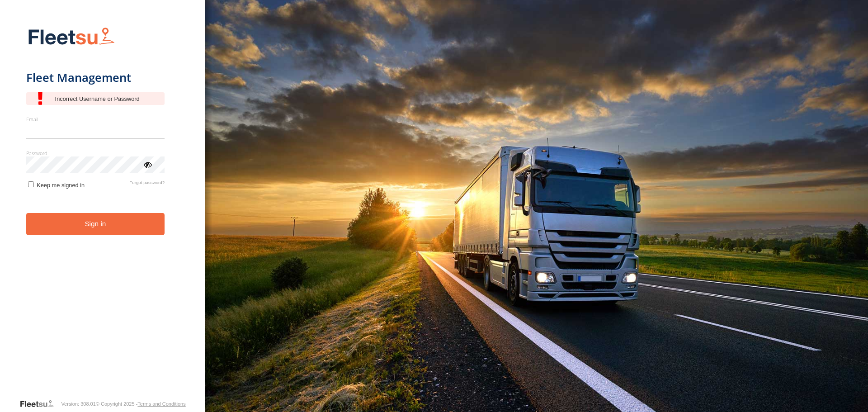 The image size is (868, 412). Describe the element at coordinates (147, 164) in the screenshot. I see `div: ViewPassword` at that location.